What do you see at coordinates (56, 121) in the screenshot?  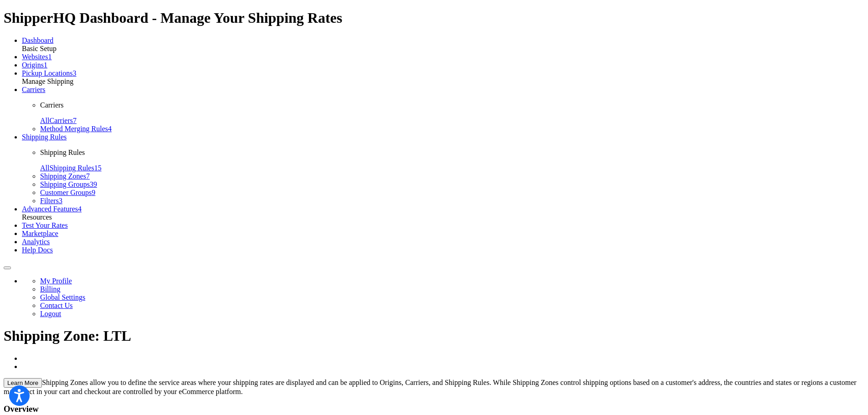 I see `span: All Carriers` at bounding box center [56, 121].